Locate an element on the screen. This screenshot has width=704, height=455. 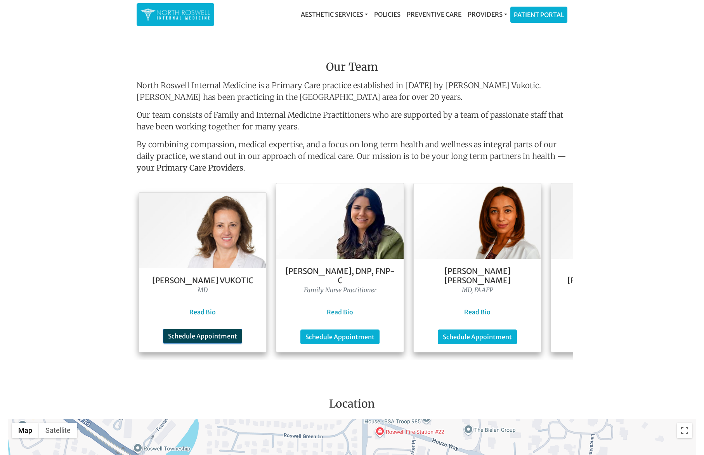
i: MD is located at coordinates (203, 290).